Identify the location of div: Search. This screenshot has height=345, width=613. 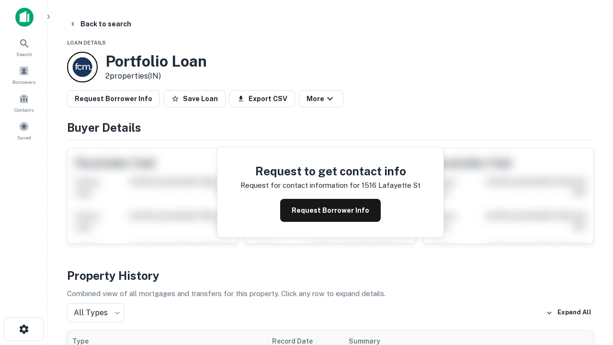
(24, 47).